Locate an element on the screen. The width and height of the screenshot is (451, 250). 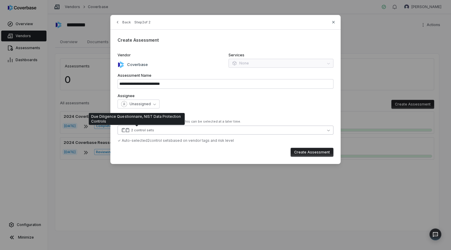
p: Coverbase is located at coordinates (136, 65).